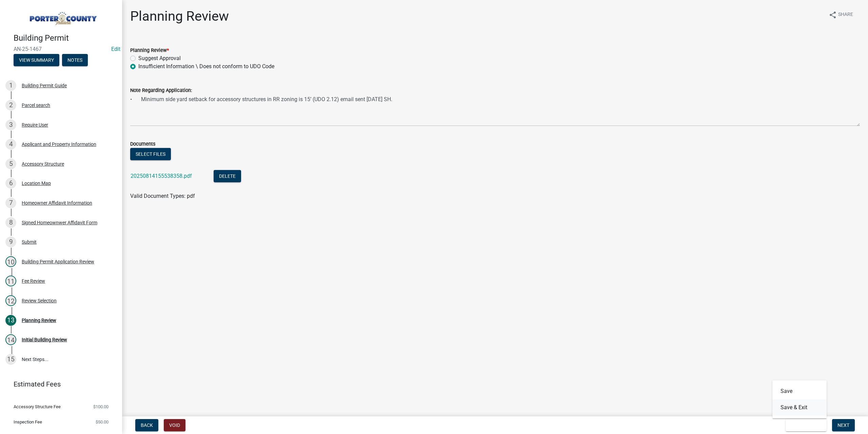 The height and width of the screenshot is (434, 868). I want to click on div: 7, so click(11, 203).